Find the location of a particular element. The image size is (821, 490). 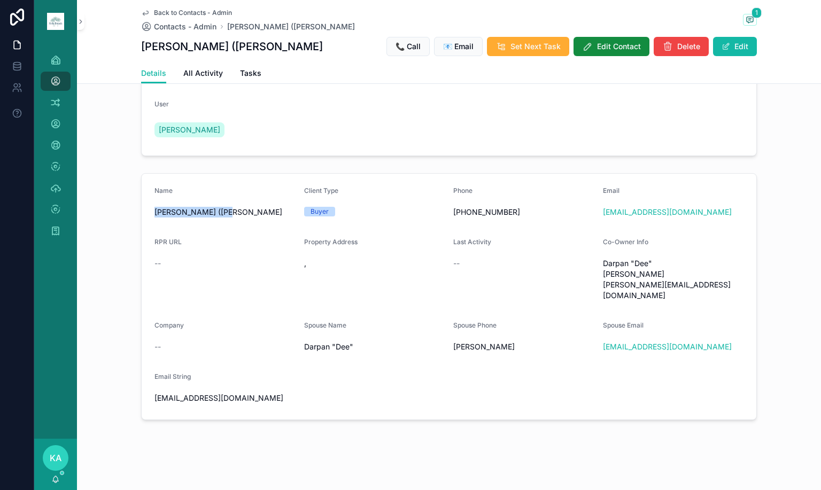

a: Contacts - Admin is located at coordinates (179, 27).